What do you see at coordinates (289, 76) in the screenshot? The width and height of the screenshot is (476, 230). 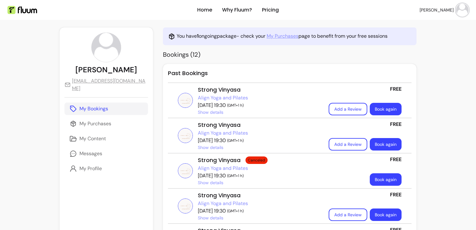 I see `h2: Past Bookings` at bounding box center [289, 76].